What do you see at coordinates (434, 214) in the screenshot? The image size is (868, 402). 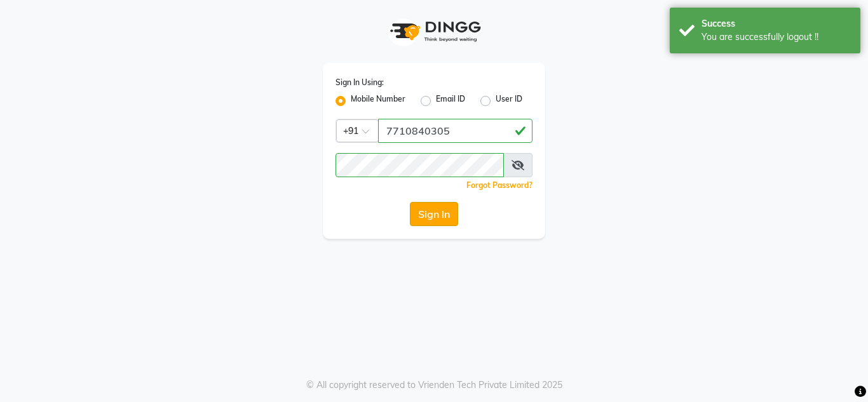 I see `button: Sign In` at bounding box center [434, 214].